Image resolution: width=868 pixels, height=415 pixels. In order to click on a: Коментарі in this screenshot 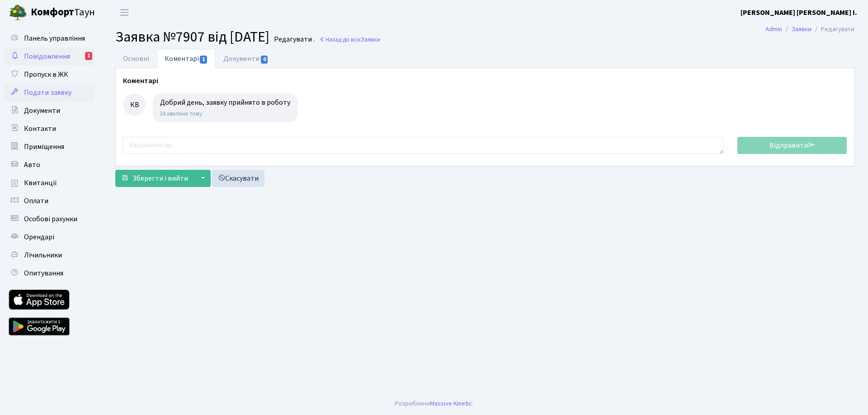, I will do `click(186, 59)`.